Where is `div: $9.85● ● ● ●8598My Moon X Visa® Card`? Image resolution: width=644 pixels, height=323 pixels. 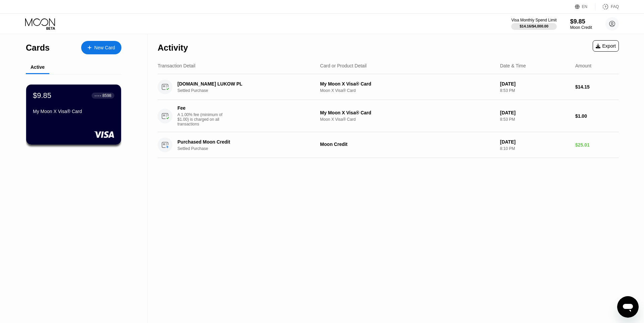 div: $9.85● ● ● ●8598My Moon X Visa® Card is located at coordinates (73, 114).